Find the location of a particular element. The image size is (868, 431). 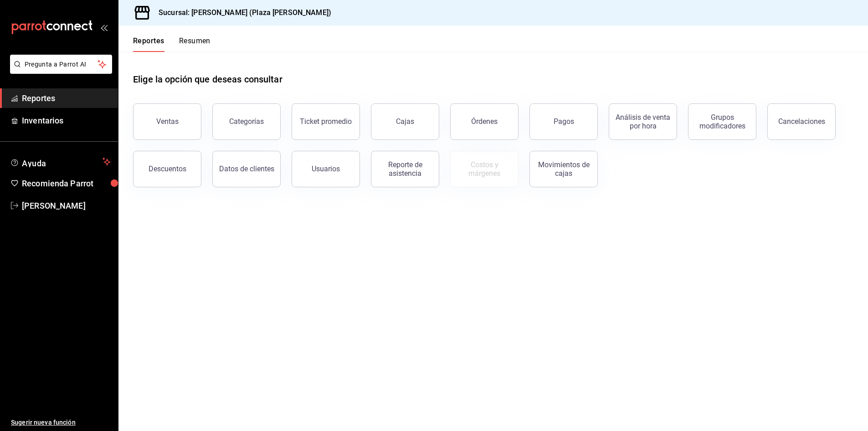

span: Ayuda is located at coordinates (60, 162).